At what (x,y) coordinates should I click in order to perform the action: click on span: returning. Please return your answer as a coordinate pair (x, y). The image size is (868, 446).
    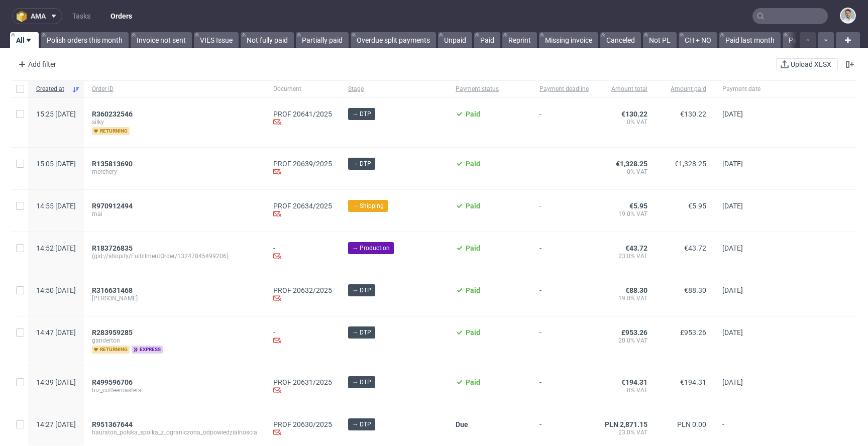
    Looking at the image, I should click on (110, 349).